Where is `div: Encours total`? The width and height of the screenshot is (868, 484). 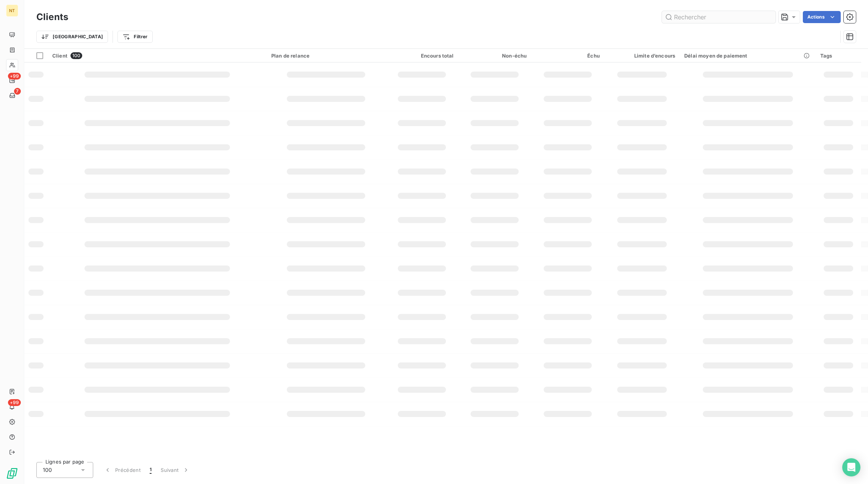
div: Encours total is located at coordinates (421, 56).